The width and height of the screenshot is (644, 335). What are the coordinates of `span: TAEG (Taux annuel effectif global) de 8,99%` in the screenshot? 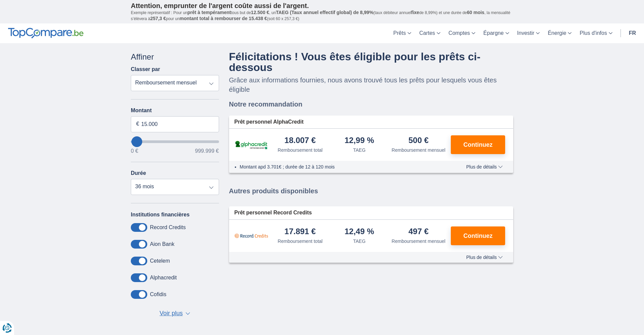 It's located at (325, 12).